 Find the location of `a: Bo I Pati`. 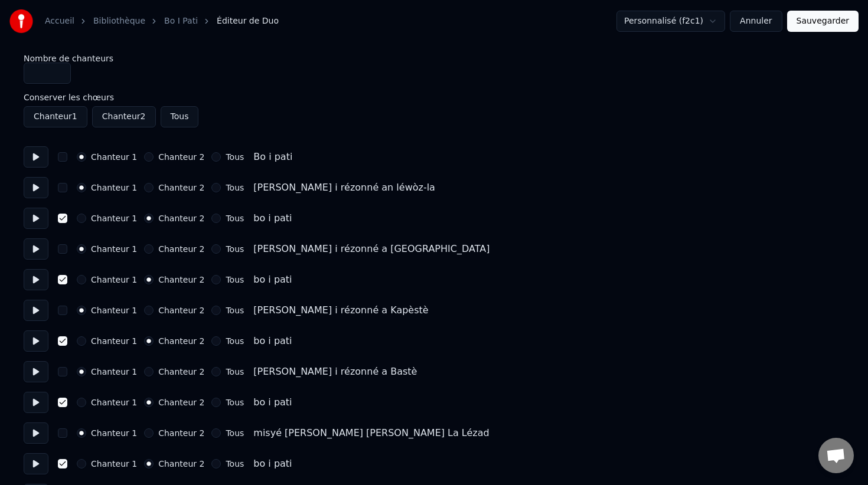

a: Bo I Pati is located at coordinates (180, 21).